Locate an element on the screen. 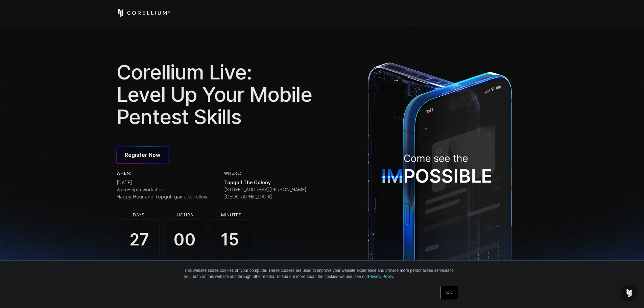  h1: Corellium Live: Level Up Your Mobile Pentest Skills is located at coordinates (217, 95).